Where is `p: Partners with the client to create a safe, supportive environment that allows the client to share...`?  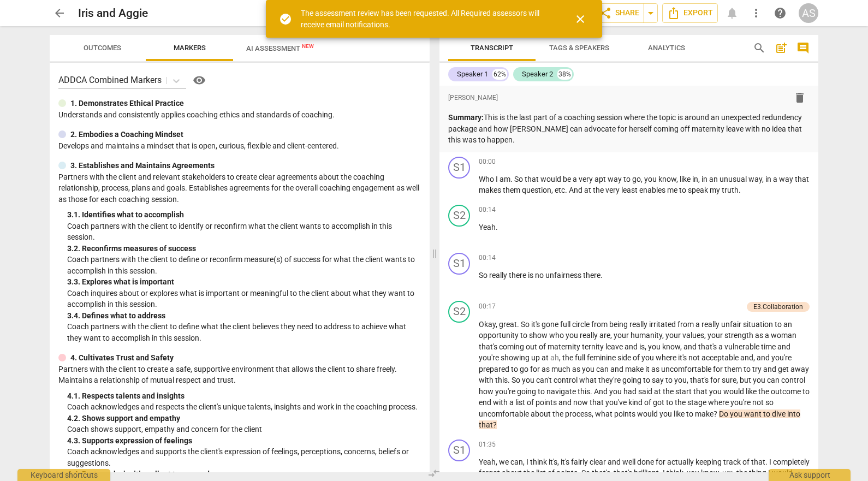
p: Partners with the client to create a safe, supportive environment that allows the client to share... is located at coordinates (240, 375).